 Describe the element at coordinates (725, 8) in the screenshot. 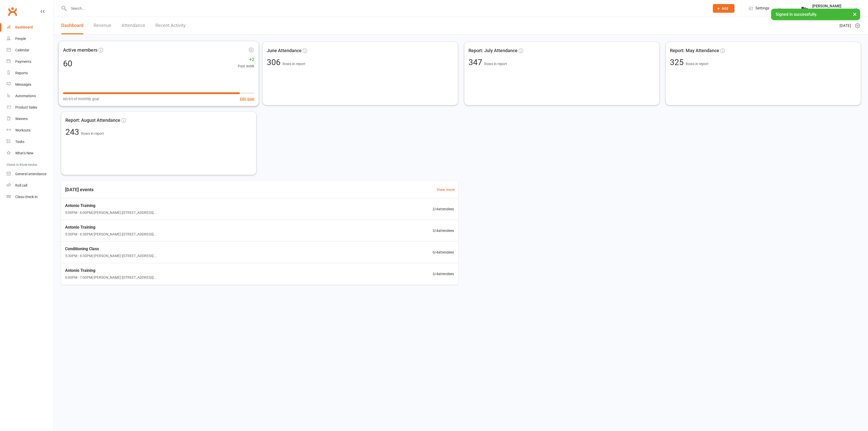

I see `span: Add` at that location.